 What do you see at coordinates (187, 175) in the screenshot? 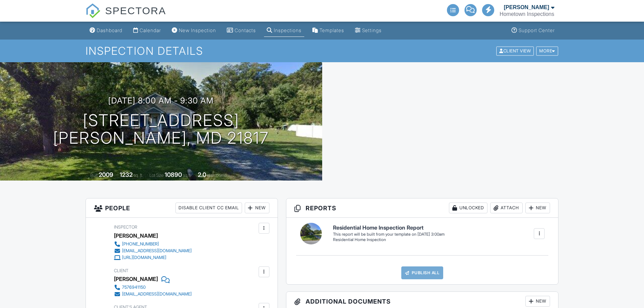
I see `span: sq.ft.` at bounding box center [187, 175].